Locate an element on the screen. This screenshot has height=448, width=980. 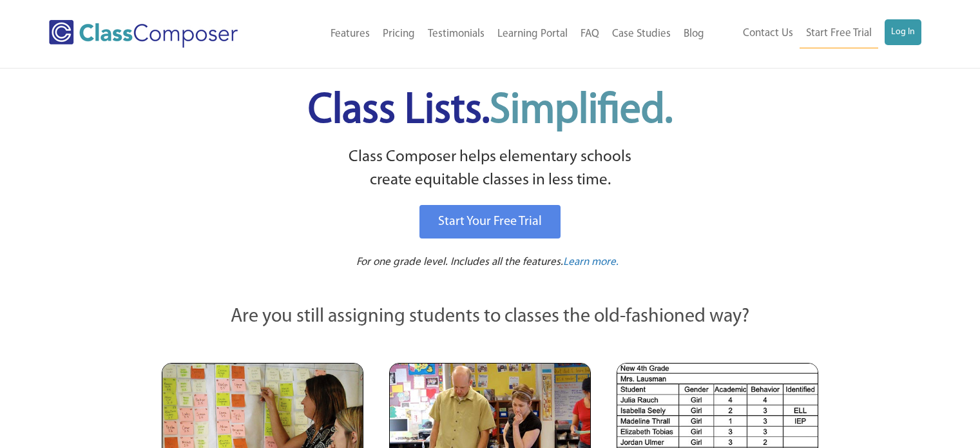
a: Features is located at coordinates (350, 34).